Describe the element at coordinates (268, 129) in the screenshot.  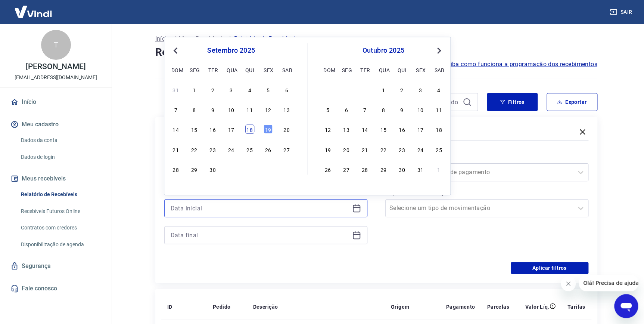
I see `div: Choose sexta-feira, 19 de setembro de 2025` at that location.